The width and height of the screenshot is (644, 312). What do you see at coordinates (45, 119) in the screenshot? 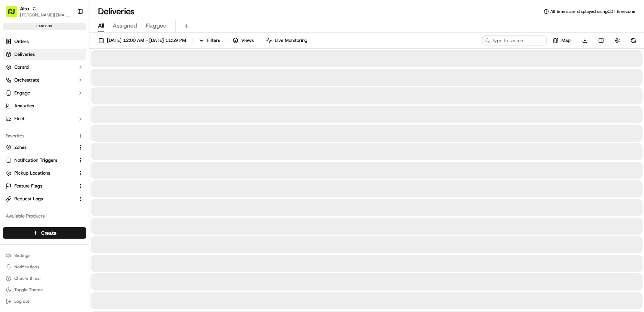
I see `button: Fleet` at bounding box center [45, 119].